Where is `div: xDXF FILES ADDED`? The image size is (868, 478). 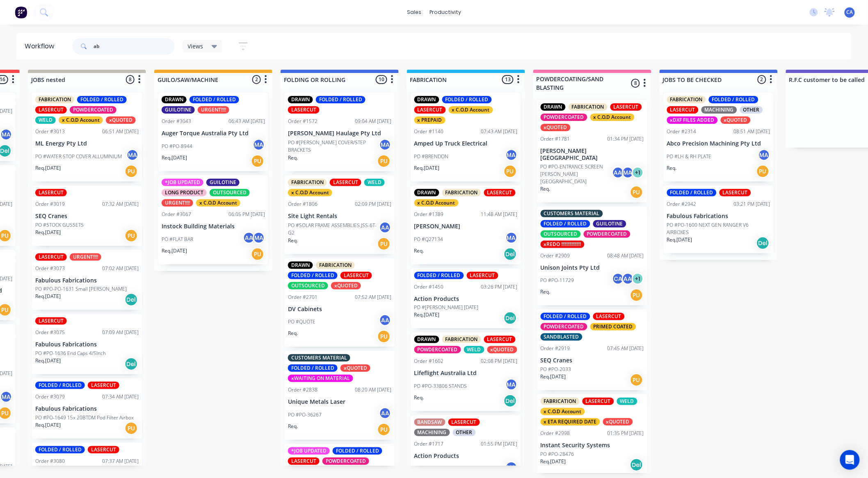 div: xDXF FILES ADDED is located at coordinates (692, 120).